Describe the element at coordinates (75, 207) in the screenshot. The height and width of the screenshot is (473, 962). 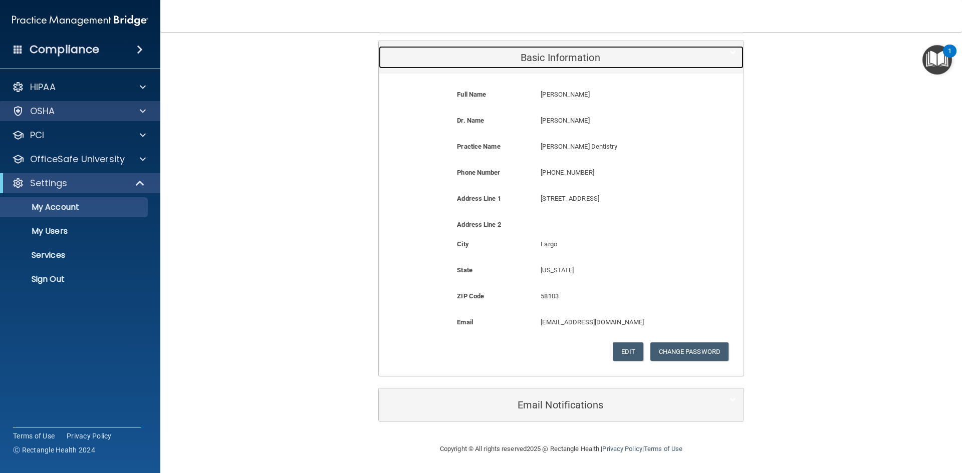
I see `p: My Account` at that location.